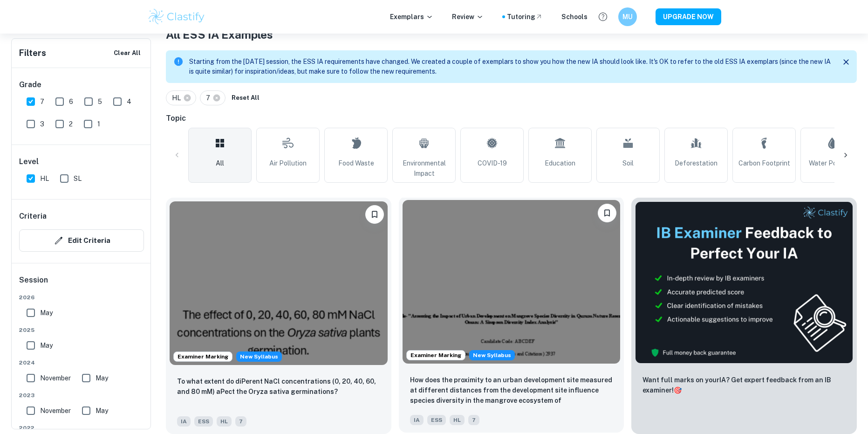  What do you see at coordinates (246, 98) in the screenshot?
I see `button: Reset All` at bounding box center [246, 98].